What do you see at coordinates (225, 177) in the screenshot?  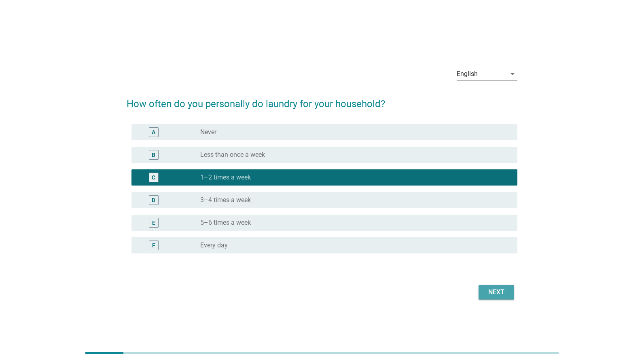 I see `label: 1–2 times a week` at bounding box center [225, 177].